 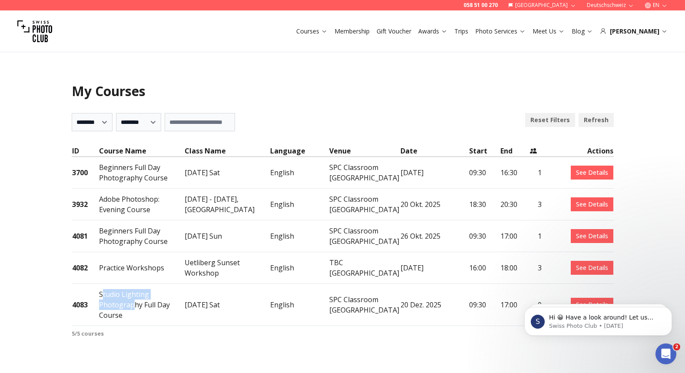 What do you see at coordinates (461, 31) in the screenshot?
I see `button: Trips` at bounding box center [461, 31].